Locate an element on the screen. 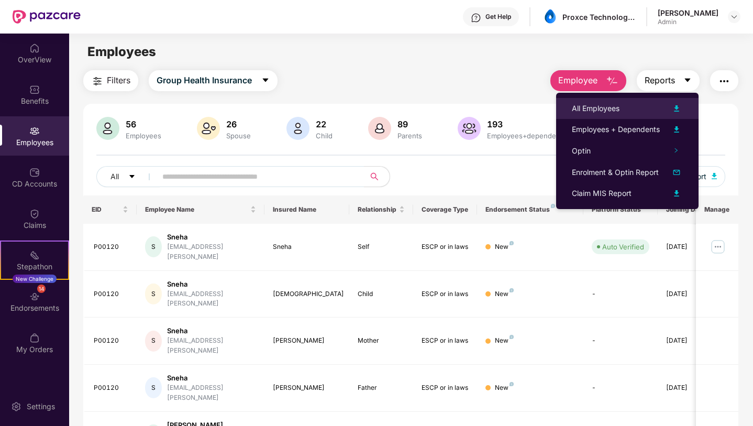 The width and height of the screenshot is (753, 426). div: Employees+dependents is located at coordinates (526, 136).